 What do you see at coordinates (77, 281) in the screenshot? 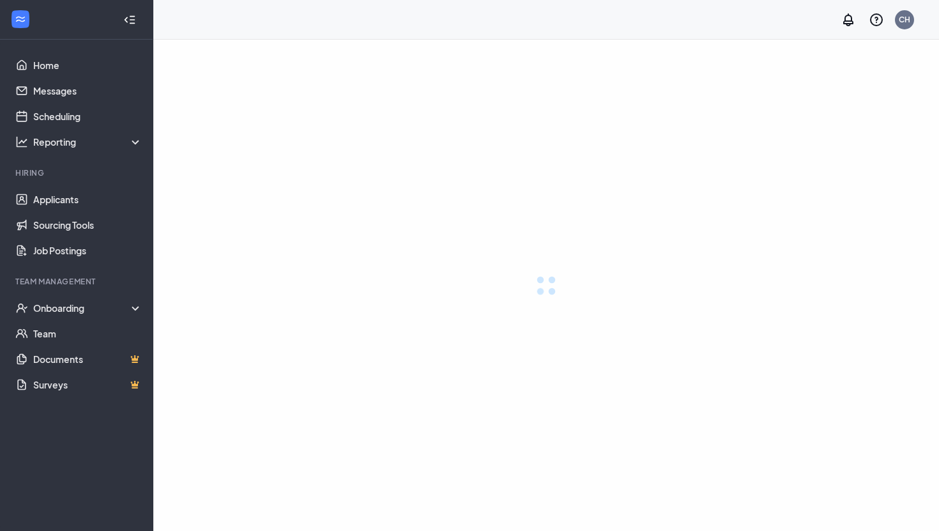
I see `div: Team Management` at bounding box center [77, 281].